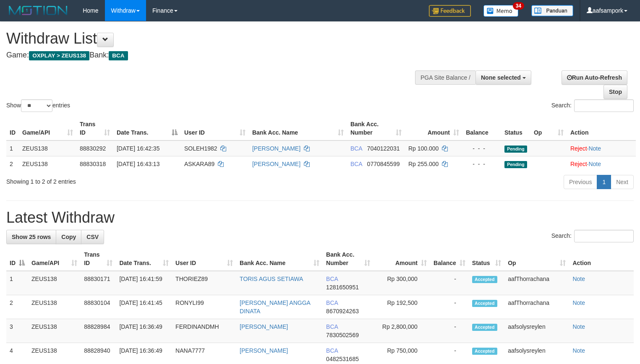  Describe the element at coordinates (515, 149) in the screenshot. I see `span: Pending` at that location.